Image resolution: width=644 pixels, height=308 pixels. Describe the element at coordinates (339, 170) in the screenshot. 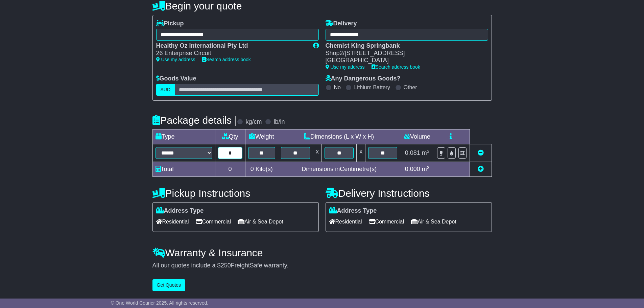

I see `td: Dimensions in Centimetre(s)` at that location.